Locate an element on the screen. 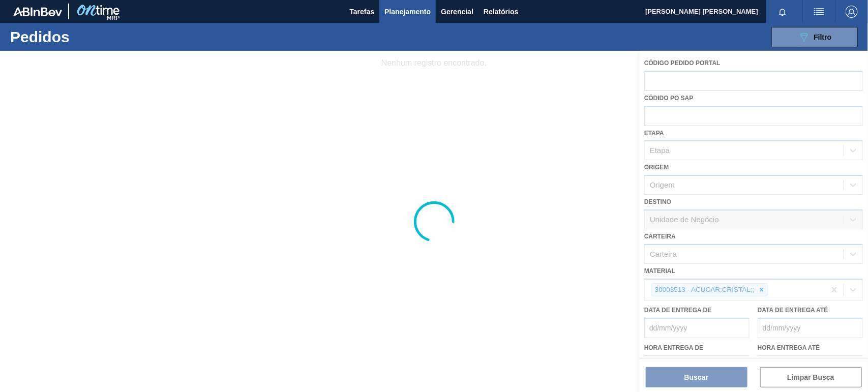 Image resolution: width=868 pixels, height=392 pixels. img: TNhmsLtSVTkK8tSr43FrP2fwEKptu5GPRR3wAAAABJRU5ErkJggg== is located at coordinates (38, 12).